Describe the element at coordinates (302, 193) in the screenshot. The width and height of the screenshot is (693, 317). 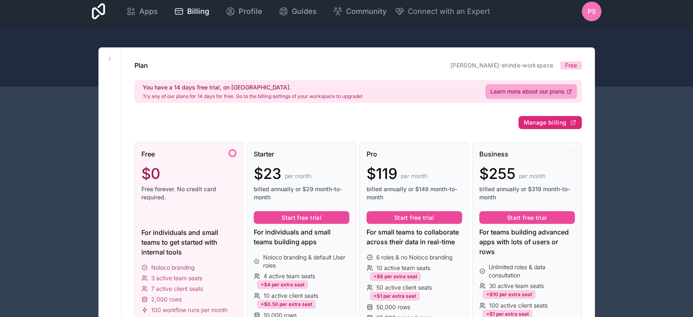
I see `span: billed annually or $29 month-to-month` at that location.